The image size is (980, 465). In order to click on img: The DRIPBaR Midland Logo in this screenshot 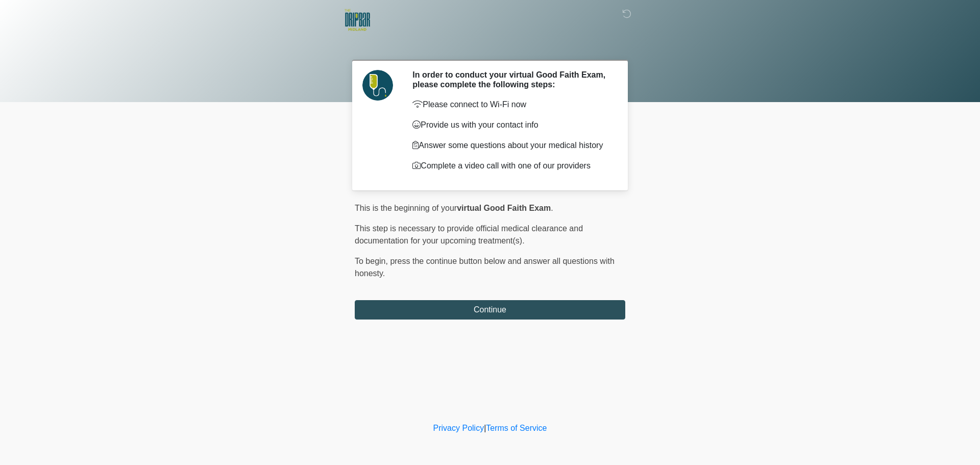, I will do `click(357, 21)`.